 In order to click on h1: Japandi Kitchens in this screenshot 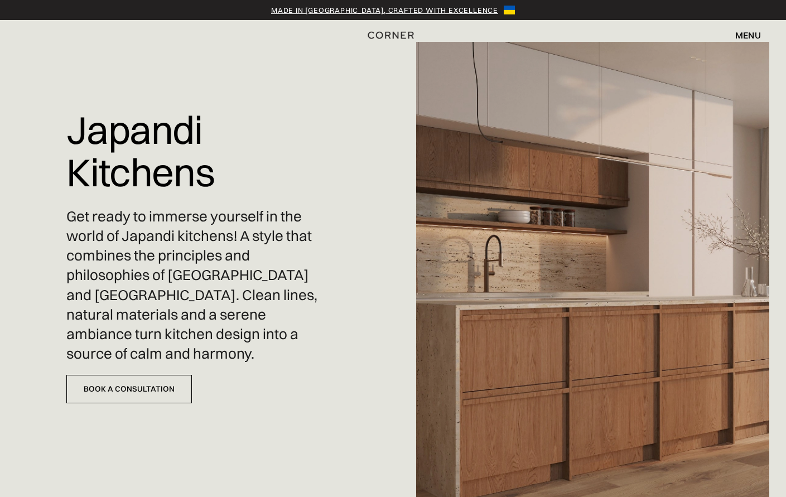, I will do `click(193, 151)`.